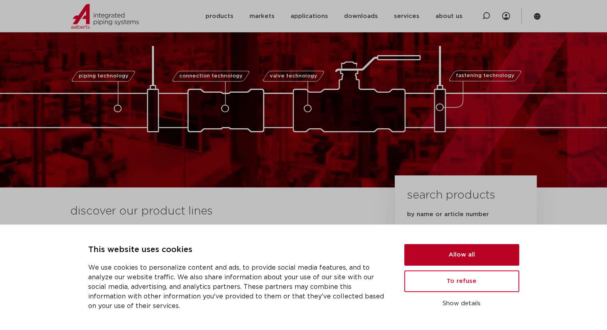 The width and height of the screenshot is (607, 330). What do you see at coordinates (141, 211) in the screenshot?
I see `font: discover our product lines` at bounding box center [141, 211].